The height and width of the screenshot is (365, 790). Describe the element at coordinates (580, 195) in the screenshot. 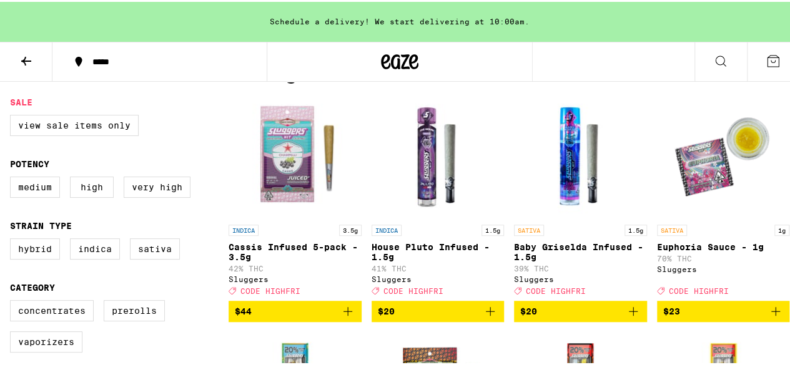

I see `a: Open page for Baby Griselda Infused - 1.5g from Sluggers` at that location.